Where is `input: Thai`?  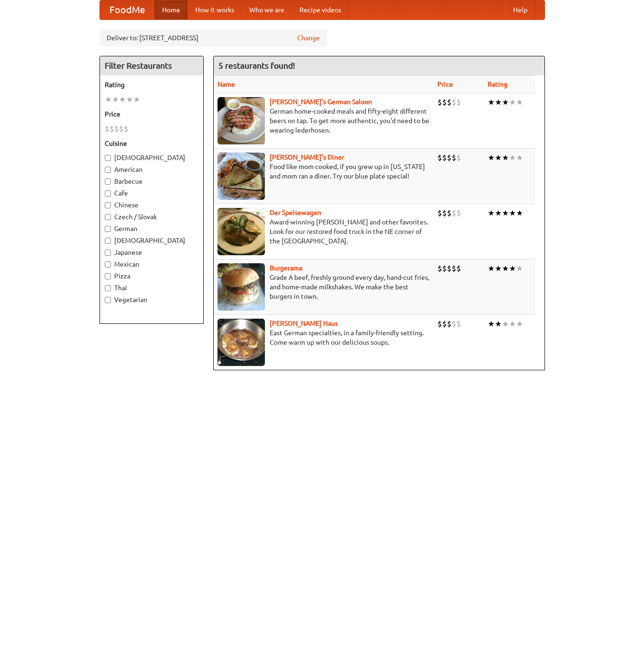
input: Thai is located at coordinates (108, 288).